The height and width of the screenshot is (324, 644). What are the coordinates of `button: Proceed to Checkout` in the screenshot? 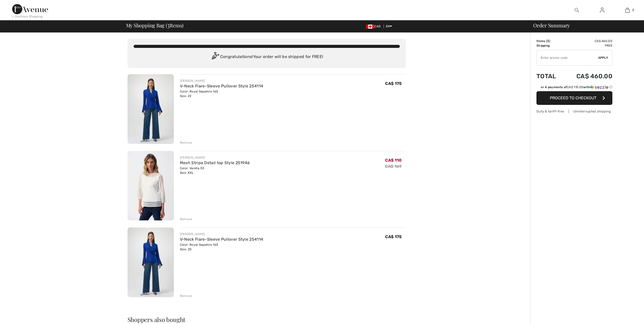 It's located at (575, 98).